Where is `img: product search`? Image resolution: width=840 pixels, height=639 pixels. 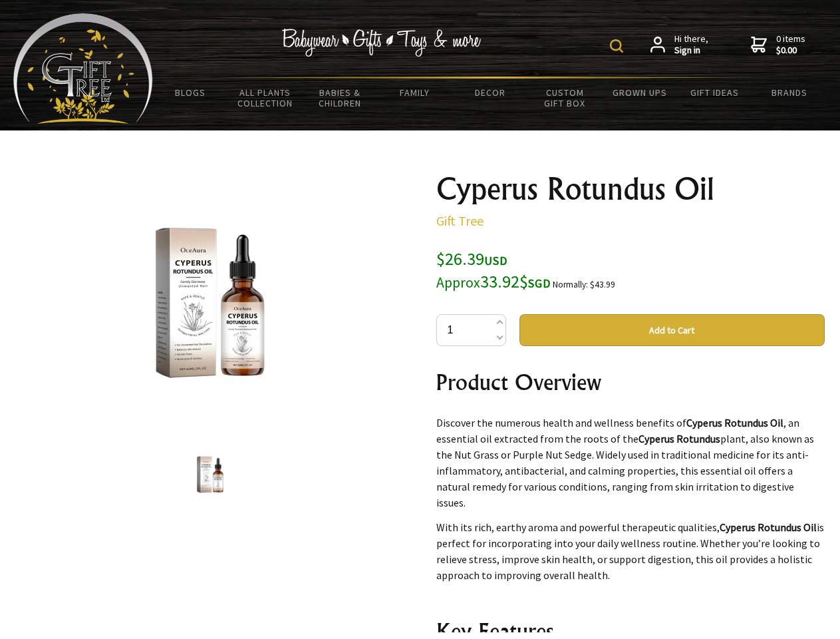
img: product search is located at coordinates (617, 46).